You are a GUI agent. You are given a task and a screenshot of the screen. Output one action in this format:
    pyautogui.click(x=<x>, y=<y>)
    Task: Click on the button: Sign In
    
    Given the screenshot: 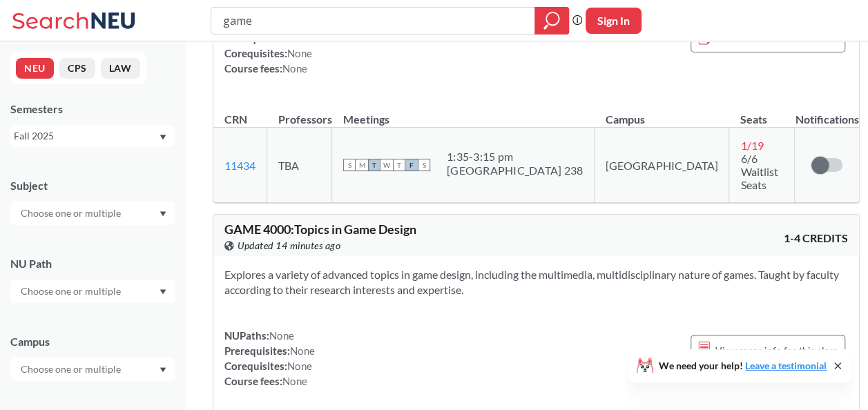 What is the action you would take?
    pyautogui.click(x=613, y=21)
    